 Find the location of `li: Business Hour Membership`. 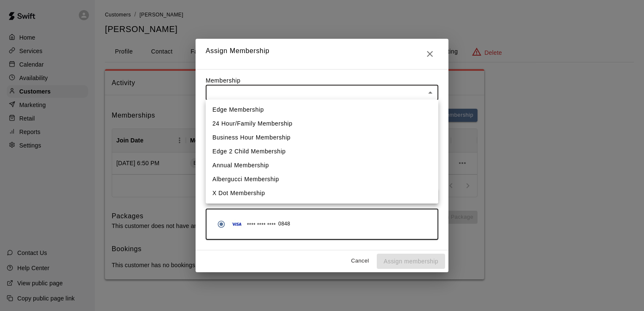

li: Business Hour Membership is located at coordinates (322, 137).